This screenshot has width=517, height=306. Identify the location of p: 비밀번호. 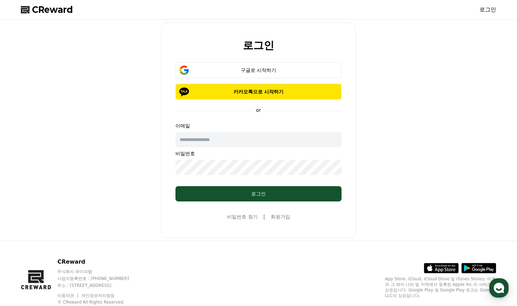
(259, 154).